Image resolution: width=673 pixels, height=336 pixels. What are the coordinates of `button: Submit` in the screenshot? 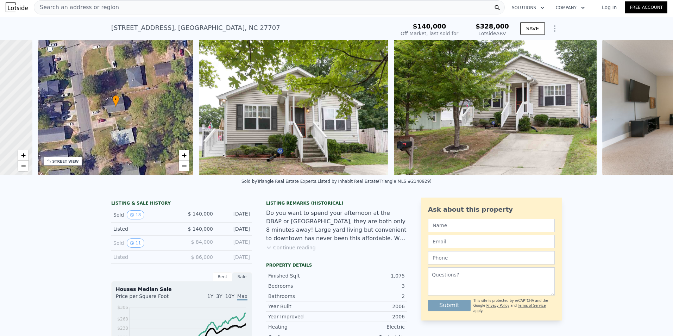 It's located at (449, 305).